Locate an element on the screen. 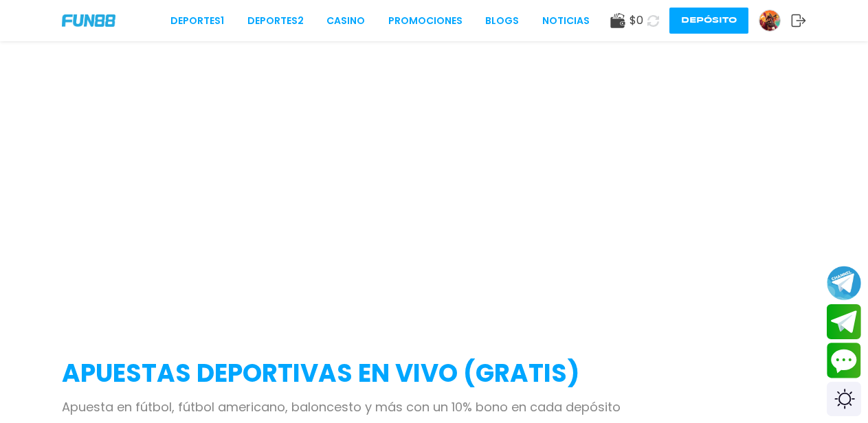 This screenshot has height=423, width=868. a: Avatar is located at coordinates (774, 20).